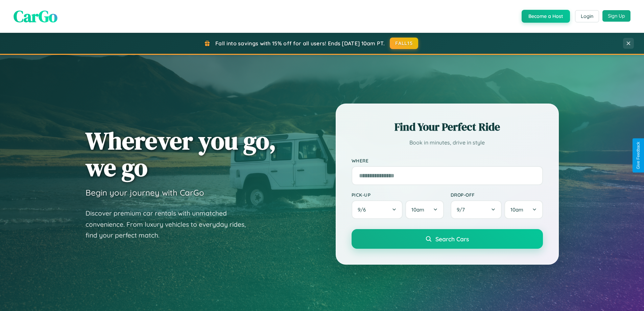  Describe the element at coordinates (145, 193) in the screenshot. I see `h3: Begin your journey with CarGo` at that location.